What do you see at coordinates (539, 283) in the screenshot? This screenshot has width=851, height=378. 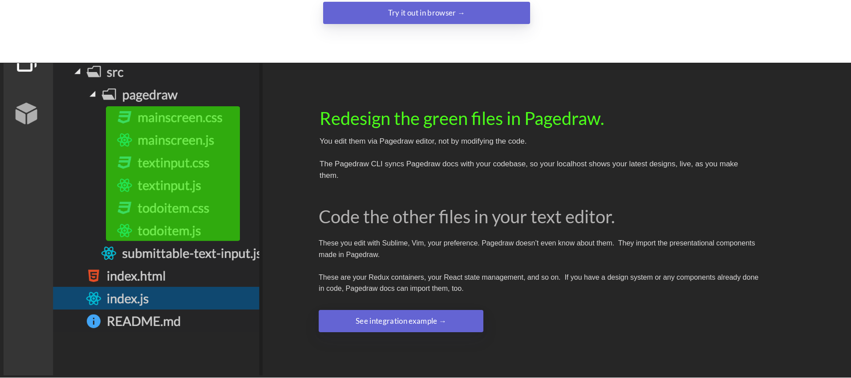 I see `div: These are your Redux containers, your React state management, and so on. If you have a design sys...` at bounding box center [539, 283].